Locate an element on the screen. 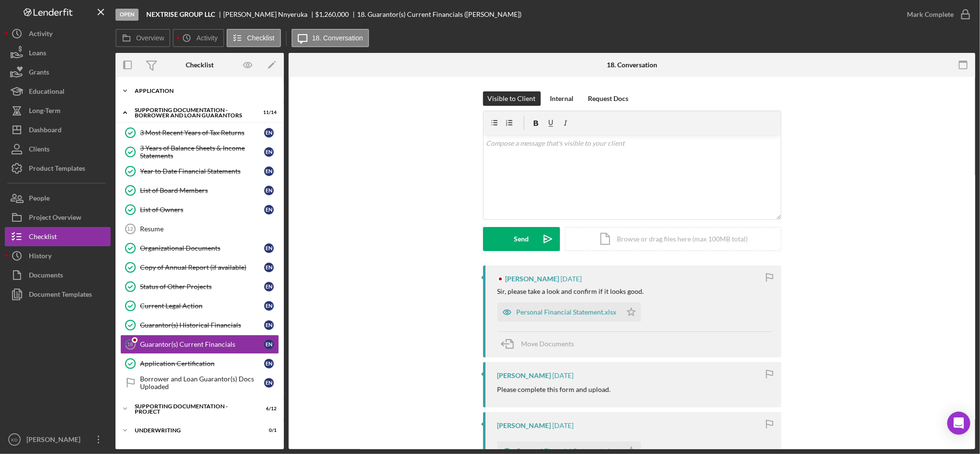  button: Overview is located at coordinates (143, 38).